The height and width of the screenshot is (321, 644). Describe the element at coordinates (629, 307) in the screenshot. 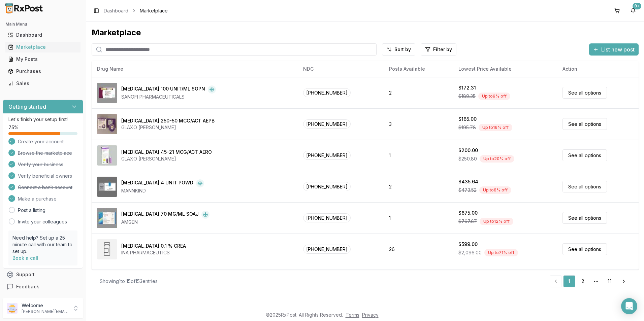

I see `div: Open Intercom Messenger` at that location.